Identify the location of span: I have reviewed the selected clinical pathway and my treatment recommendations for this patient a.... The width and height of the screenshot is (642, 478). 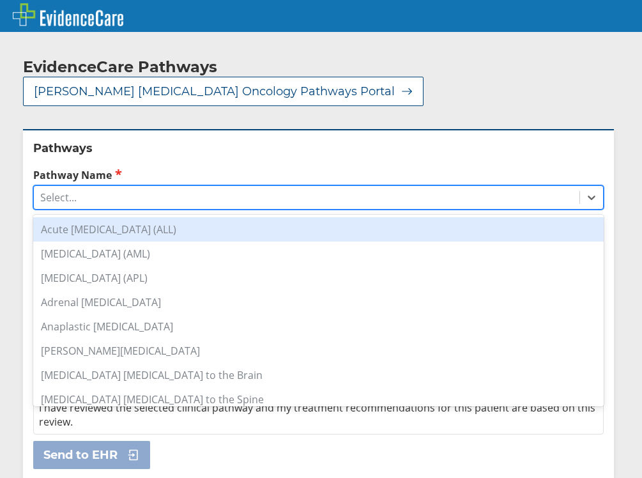
(317, 415).